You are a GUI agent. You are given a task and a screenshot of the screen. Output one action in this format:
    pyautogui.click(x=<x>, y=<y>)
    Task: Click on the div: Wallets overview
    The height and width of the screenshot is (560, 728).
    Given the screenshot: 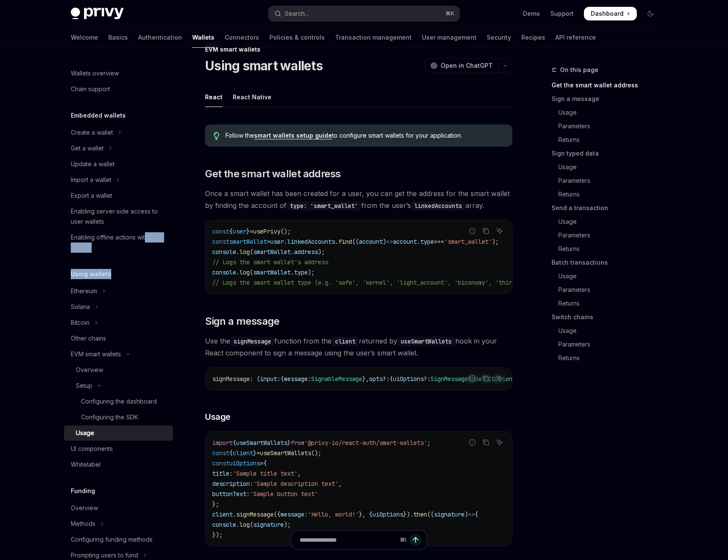 What is the action you would take?
    pyautogui.click(x=95, y=74)
    